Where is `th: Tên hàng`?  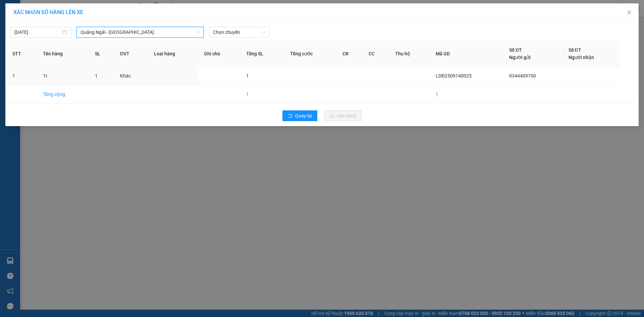 th: Tên hàng is located at coordinates (64, 54).